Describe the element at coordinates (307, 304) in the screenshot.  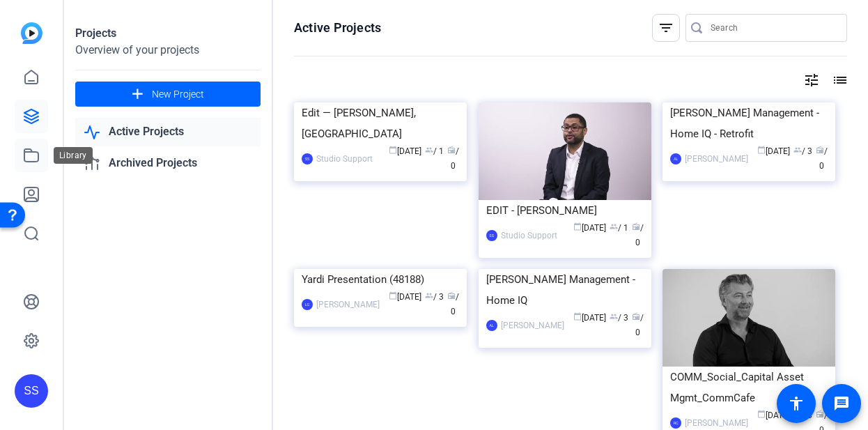
I see `div: LG` at that location.